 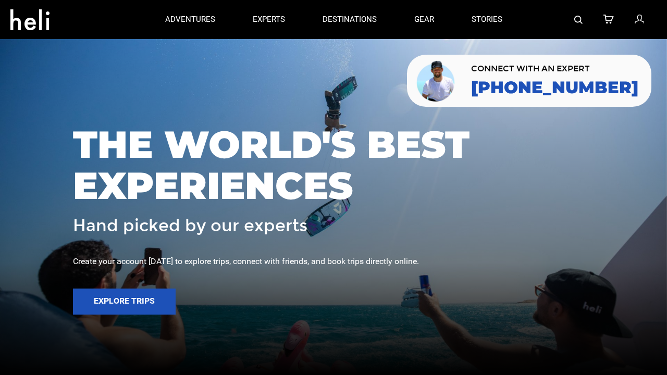 I want to click on span: CONNECT WITH AN EXPERT, so click(x=554, y=69).